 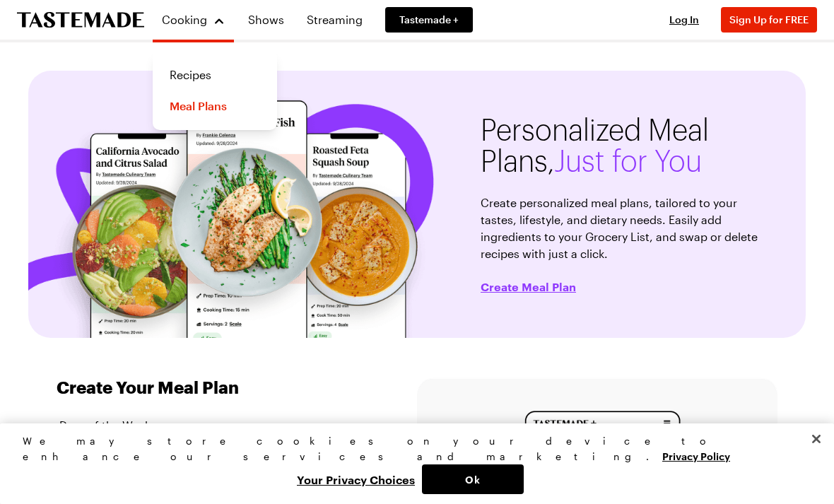 I want to click on span: Create Meal Plan, so click(x=529, y=287).